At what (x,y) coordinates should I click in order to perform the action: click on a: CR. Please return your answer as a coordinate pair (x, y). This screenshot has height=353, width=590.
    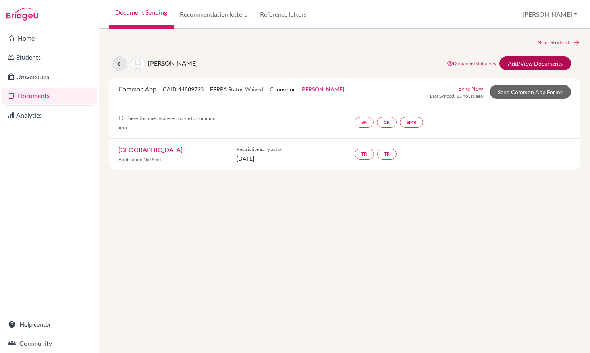
    Looking at the image, I should click on (387, 122).